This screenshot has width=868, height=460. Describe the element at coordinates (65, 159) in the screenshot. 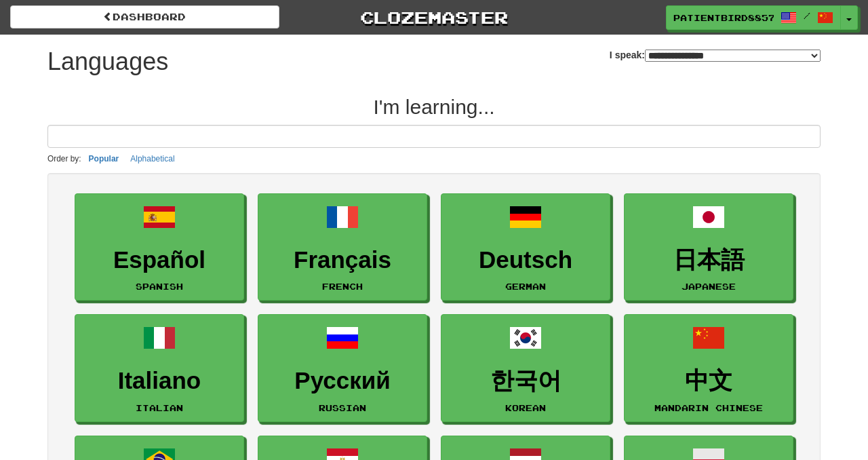

I see `small: Order by:` at that location.